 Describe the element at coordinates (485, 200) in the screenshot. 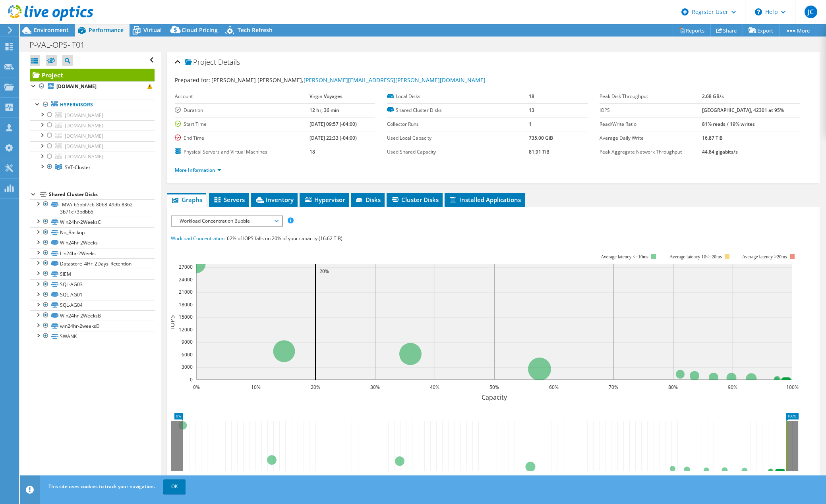

I see `span: Installed Applications` at that location.